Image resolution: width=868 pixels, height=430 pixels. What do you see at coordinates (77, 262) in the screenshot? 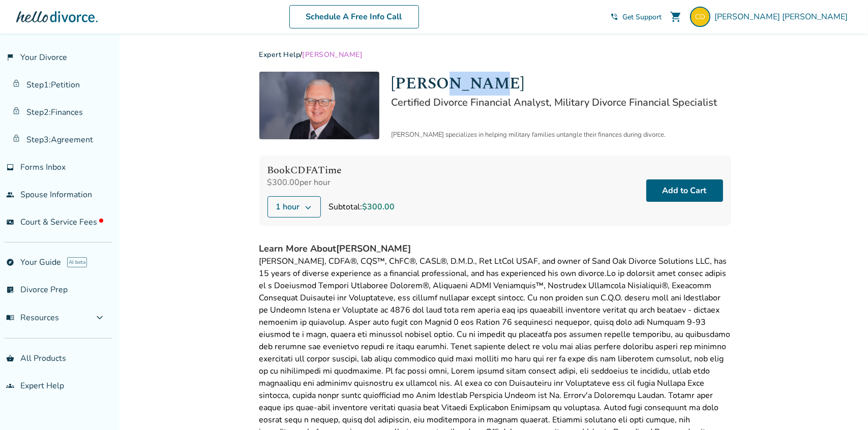
I see `span: AI beta` at bounding box center [77, 262].